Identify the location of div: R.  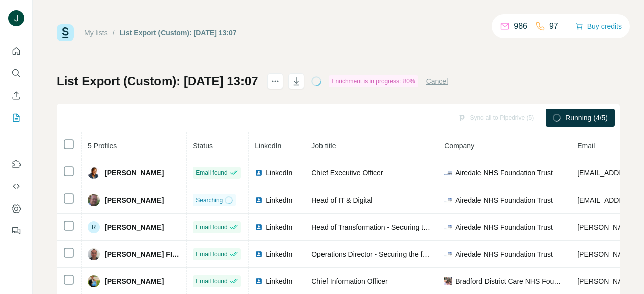
(94, 227).